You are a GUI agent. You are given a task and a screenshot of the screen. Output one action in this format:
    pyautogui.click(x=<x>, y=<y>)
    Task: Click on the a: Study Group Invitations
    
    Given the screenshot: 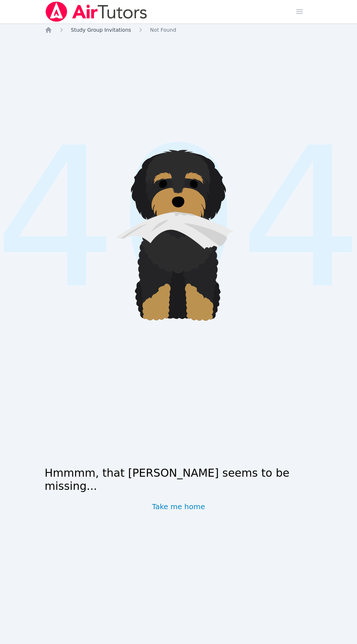 What is the action you would take?
    pyautogui.click(x=101, y=30)
    